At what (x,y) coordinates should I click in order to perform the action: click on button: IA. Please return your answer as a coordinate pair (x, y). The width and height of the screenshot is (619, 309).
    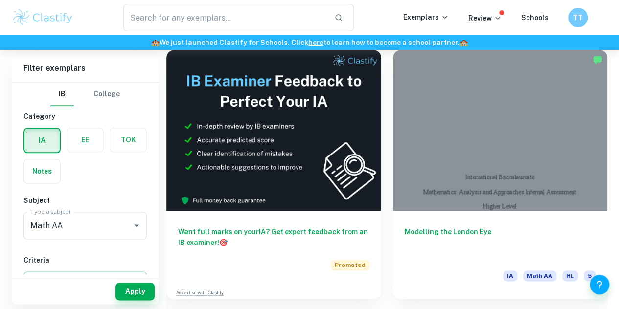
    Looking at the image, I should click on (42, 141).